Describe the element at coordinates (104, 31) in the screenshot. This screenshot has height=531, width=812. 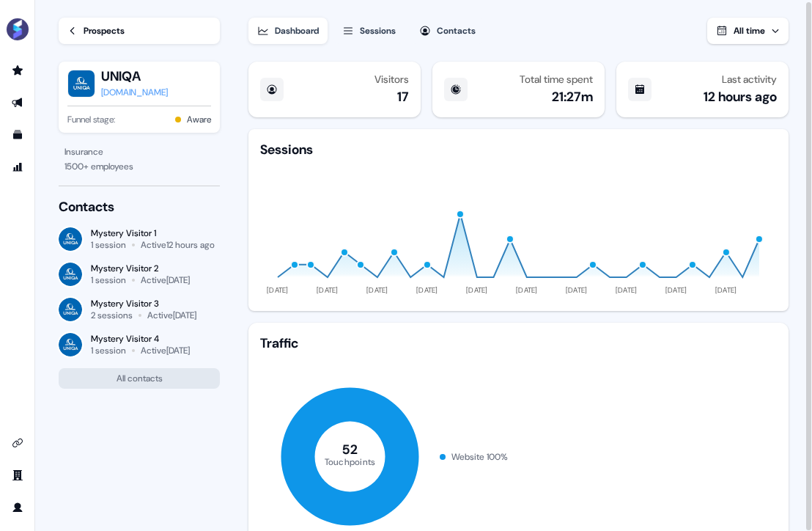
I see `div: Prospects` at that location.